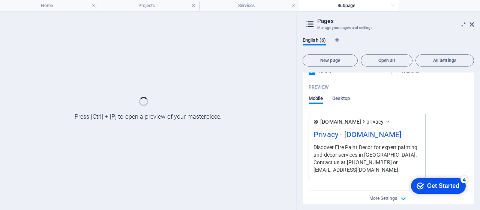  Describe the element at coordinates (387, 60) in the screenshot. I see `button: Open all` at that location.